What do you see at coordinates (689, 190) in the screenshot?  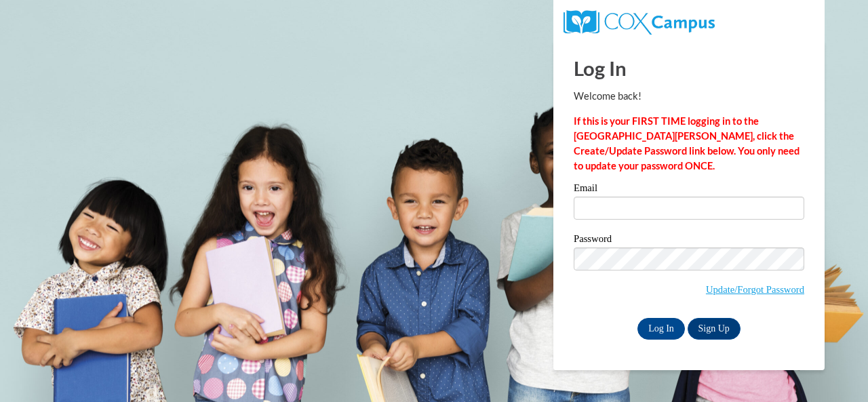 I see `label: Email` at bounding box center [689, 190].